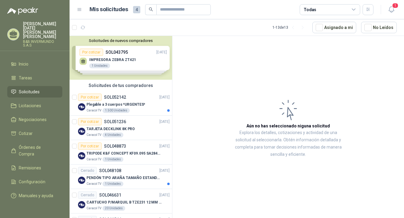  Describe the element at coordinates (288, 144) in the screenshot. I see `p: Explora los detalles, cotizaciones y actividad de una solicitud al seleccionarla. Obtén informaci...` at that location.